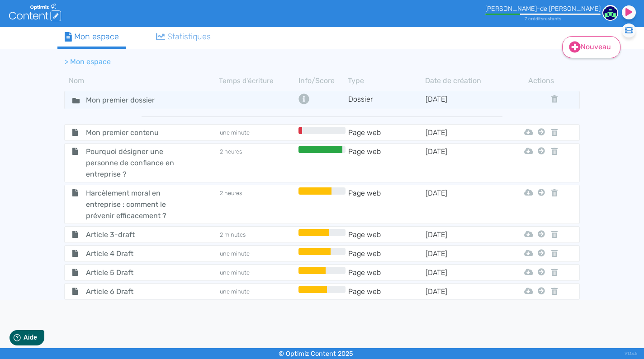  What do you see at coordinates (316, 354) in the screenshot?
I see `small: © Optimiz Content 2025` at bounding box center [316, 354].